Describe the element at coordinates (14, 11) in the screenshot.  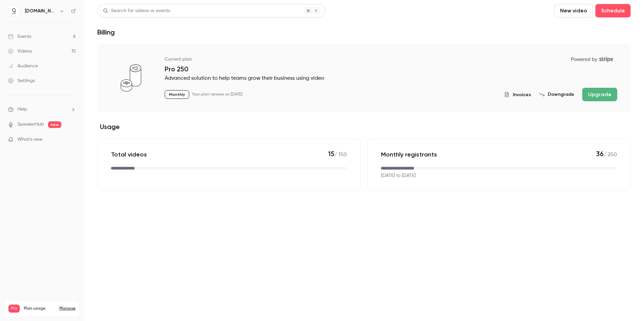
I see `img: quico.io` at that location.